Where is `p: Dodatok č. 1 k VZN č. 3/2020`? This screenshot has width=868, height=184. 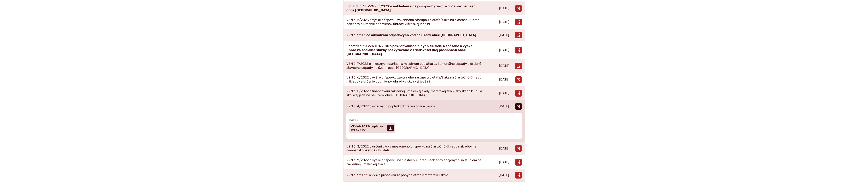 p: Dodatok č. 1 k VZN č. 3/2020 is located at coordinates (415, 8).